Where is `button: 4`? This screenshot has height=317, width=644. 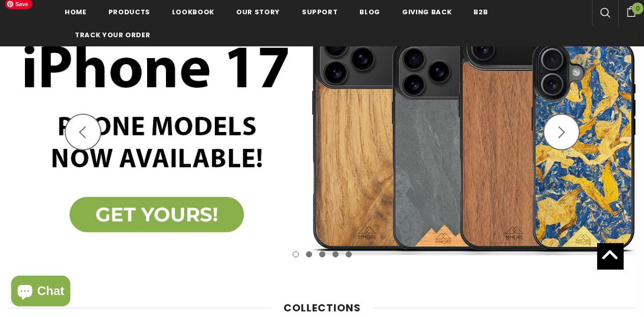
button: 4 is located at coordinates (336, 254).